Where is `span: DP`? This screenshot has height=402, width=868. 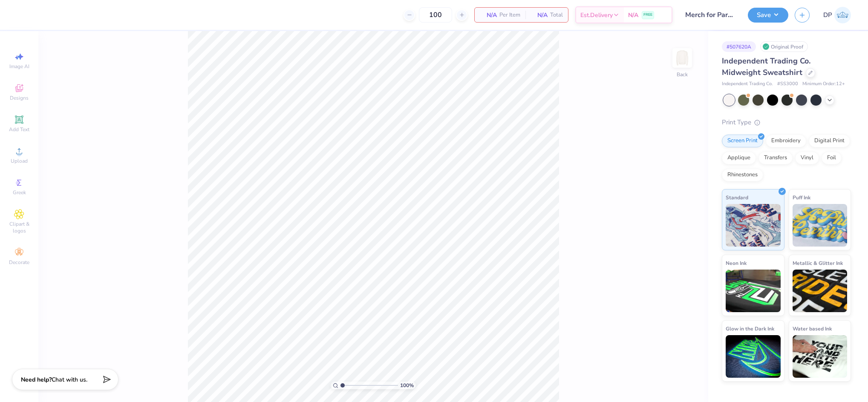
span: DP is located at coordinates (828, 15).